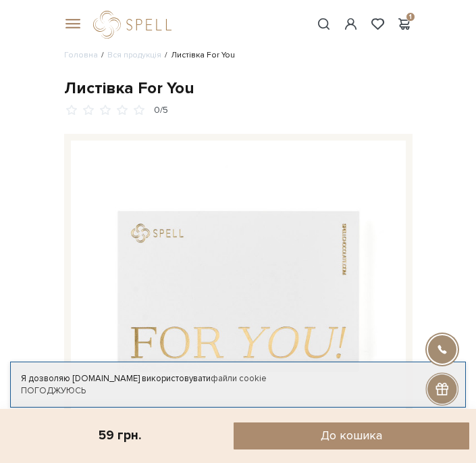  I want to click on a: Погоджуюсь, so click(53, 390).